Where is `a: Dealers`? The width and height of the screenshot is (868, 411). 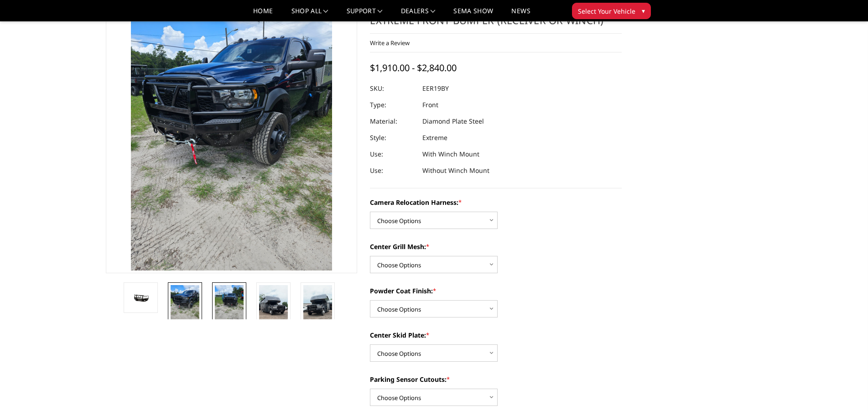
a: Dealers is located at coordinates (418, 14).